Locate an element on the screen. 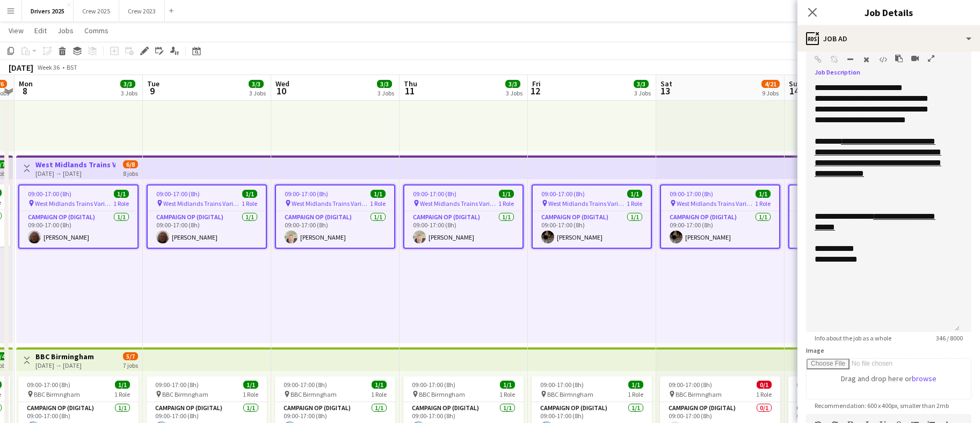  a: View is located at coordinates (16, 31).